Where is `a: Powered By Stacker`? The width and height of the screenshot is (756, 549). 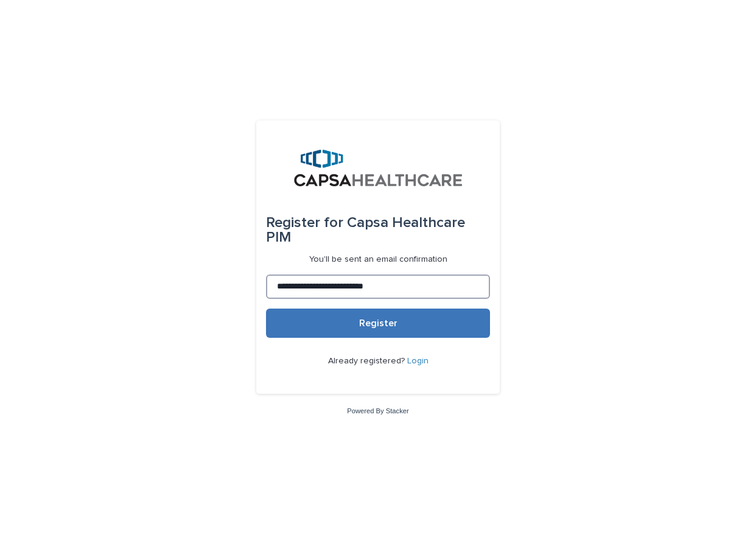
a: Powered By Stacker is located at coordinates (378, 411).